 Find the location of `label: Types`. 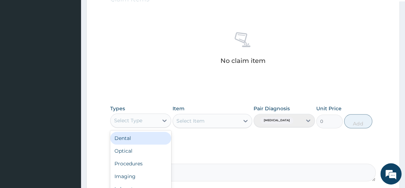

label: Types is located at coordinates (118, 108).